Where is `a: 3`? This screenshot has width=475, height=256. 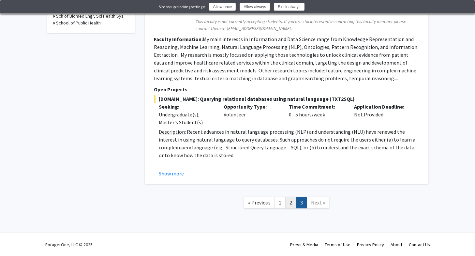
a: 3 is located at coordinates (302, 202).